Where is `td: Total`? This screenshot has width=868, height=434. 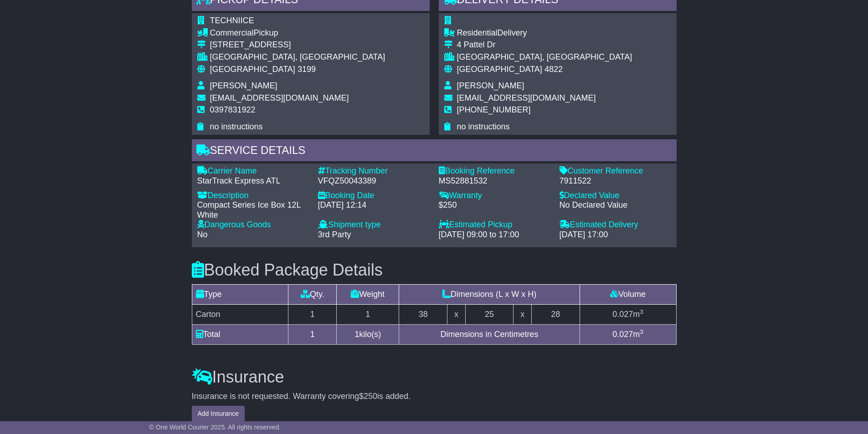
td: Total is located at coordinates (240, 335).